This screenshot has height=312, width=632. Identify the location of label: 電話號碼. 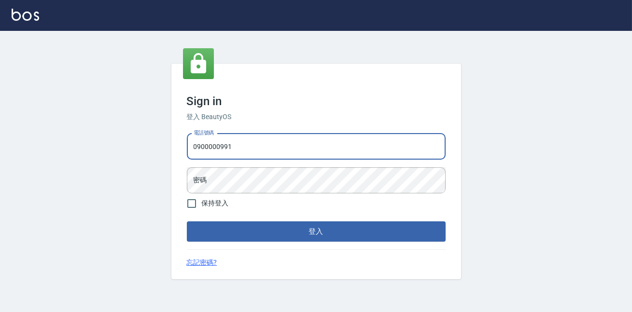
(204, 133).